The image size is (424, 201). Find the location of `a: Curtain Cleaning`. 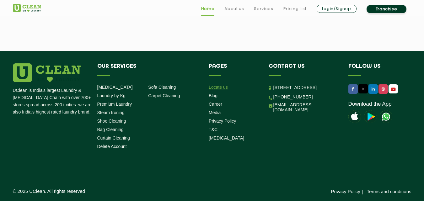

a: Curtain Cleaning is located at coordinates (114, 138).